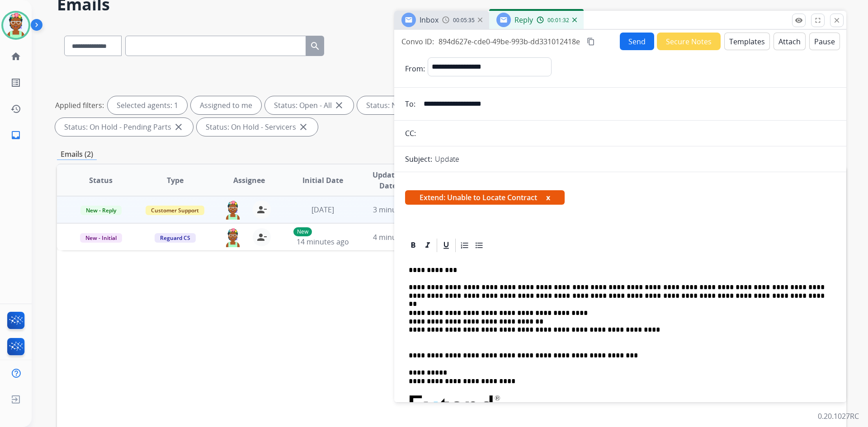 This screenshot has width=868, height=427. Describe the element at coordinates (397, 210) in the screenshot. I see `span: 3 minutes ago` at that location.